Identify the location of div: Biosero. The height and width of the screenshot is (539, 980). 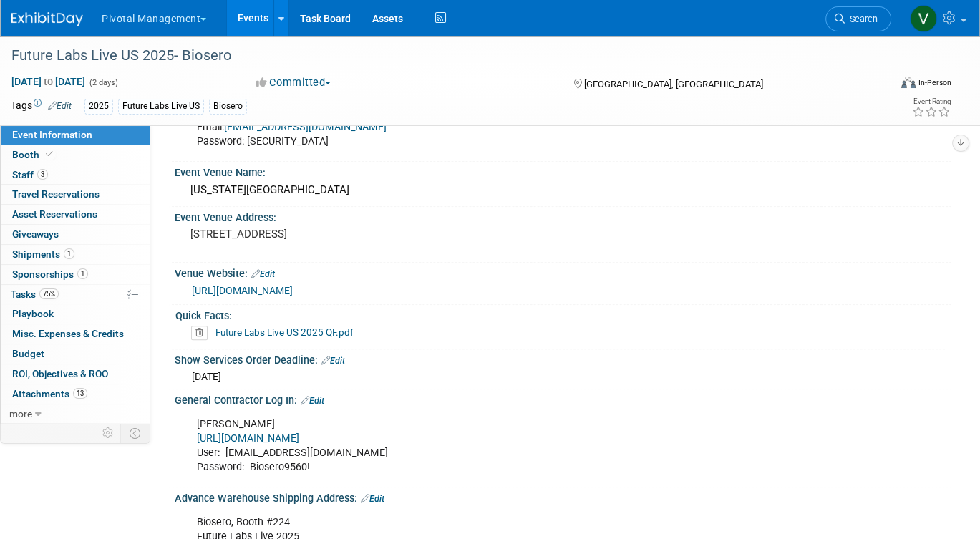
(228, 106).